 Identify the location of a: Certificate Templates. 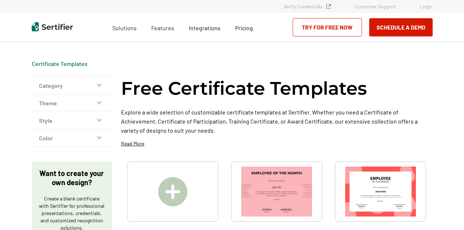
(59, 63).